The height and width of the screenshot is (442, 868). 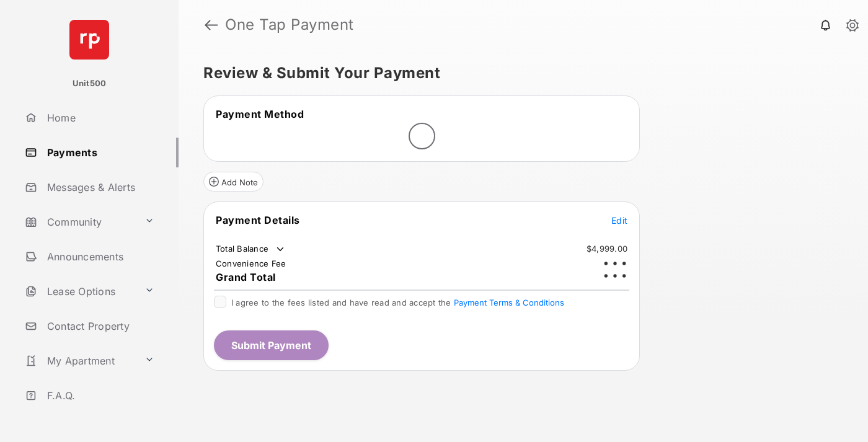 What do you see at coordinates (258, 220) in the screenshot?
I see `span: Payment Details` at bounding box center [258, 220].